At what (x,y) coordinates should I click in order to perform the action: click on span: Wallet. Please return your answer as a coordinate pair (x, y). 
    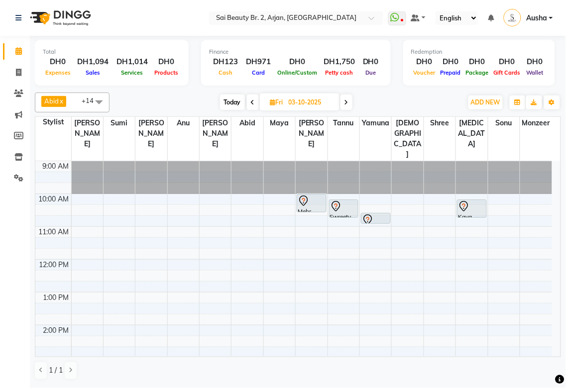
    Looking at the image, I should click on (535, 73).